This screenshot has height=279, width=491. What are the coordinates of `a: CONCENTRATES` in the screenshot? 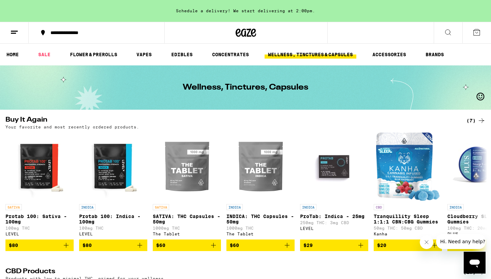 It's located at (230, 55).